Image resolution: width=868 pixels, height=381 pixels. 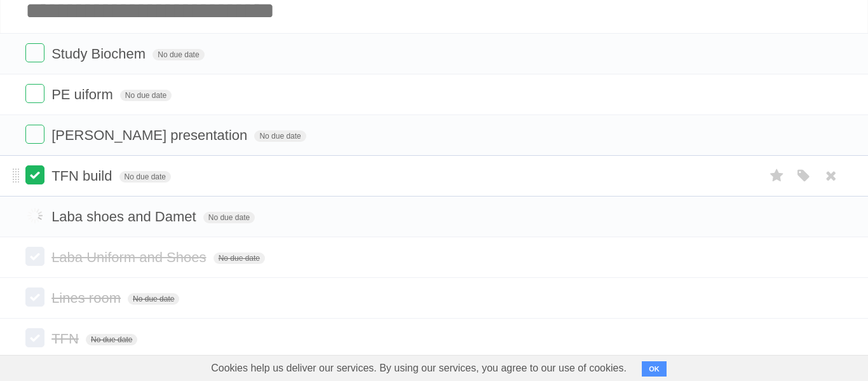 I want to click on span: Laba shoes and Damet, so click(x=125, y=216).